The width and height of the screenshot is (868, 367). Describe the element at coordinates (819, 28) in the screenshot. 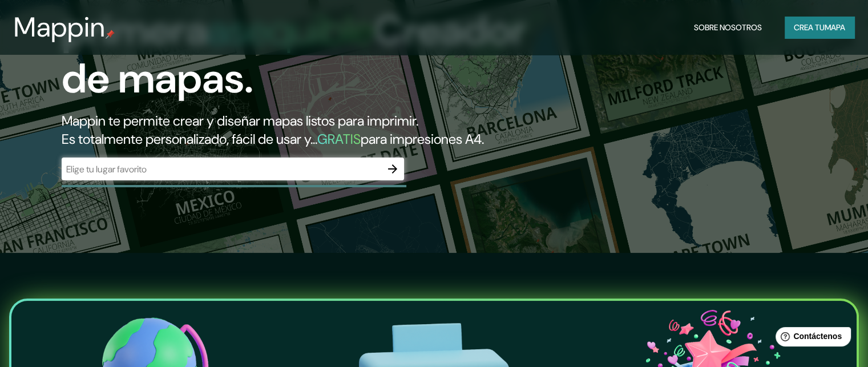

I see `button: Crea tumapa` at that location.